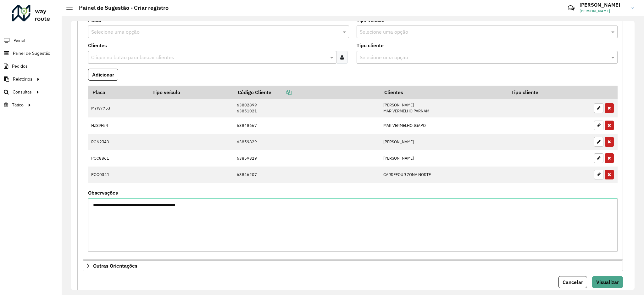  Describe the element at coordinates (607, 282) in the screenshot. I see `span: Visualizar` at that location.